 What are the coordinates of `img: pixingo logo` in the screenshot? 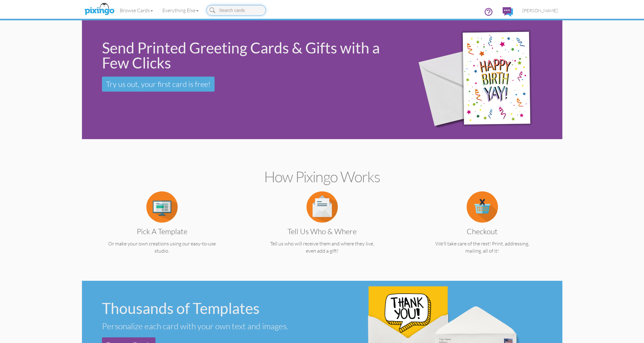 It's located at (99, 9).